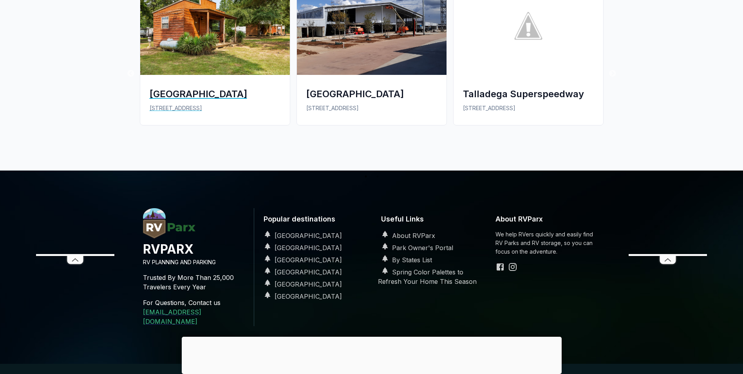 The image size is (743, 374). What do you see at coordinates (378, 176) in the screenshot?
I see `button: 2` at bounding box center [378, 176].